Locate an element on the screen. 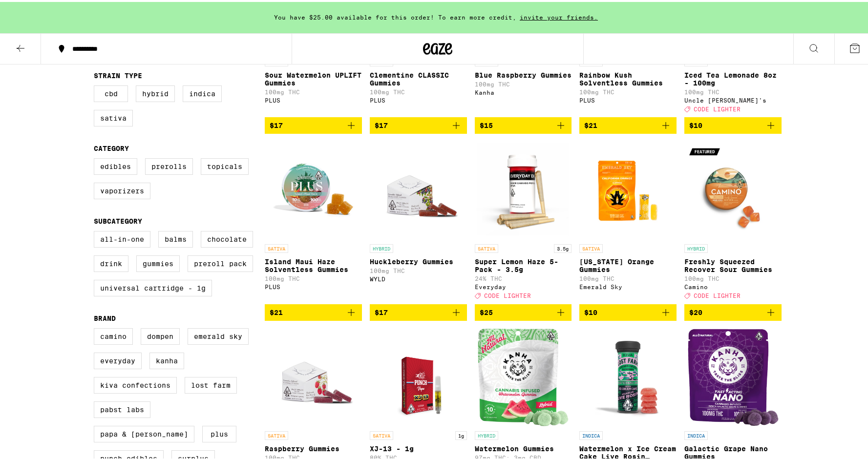 This screenshot has width=868, height=460. p: 3.5g is located at coordinates (563, 247).